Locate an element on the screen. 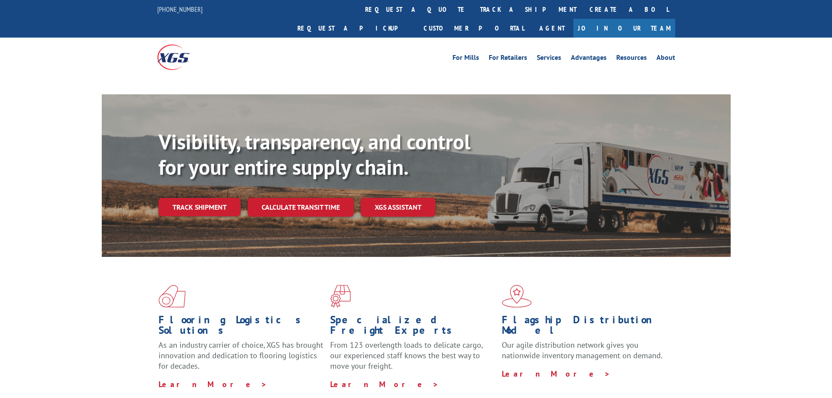  a: Track shipment is located at coordinates (200, 207).